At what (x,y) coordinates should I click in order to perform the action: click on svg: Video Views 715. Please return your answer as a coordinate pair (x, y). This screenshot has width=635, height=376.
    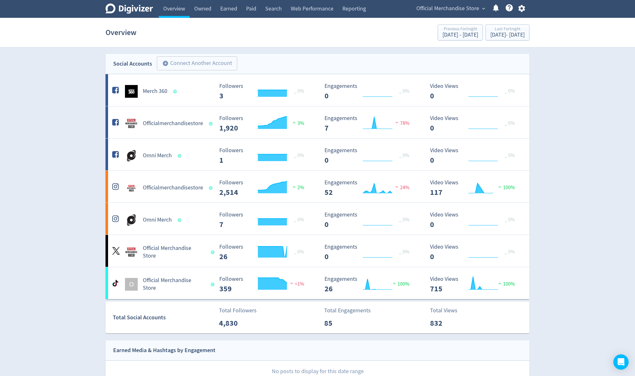
    Looking at the image, I should click on (475, 285).